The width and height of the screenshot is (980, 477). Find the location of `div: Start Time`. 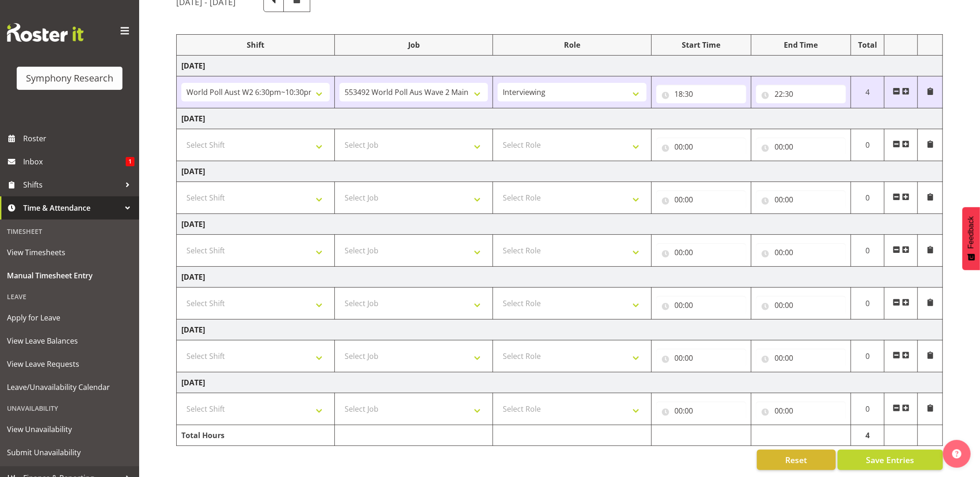

div: Start Time is located at coordinates (701, 45).